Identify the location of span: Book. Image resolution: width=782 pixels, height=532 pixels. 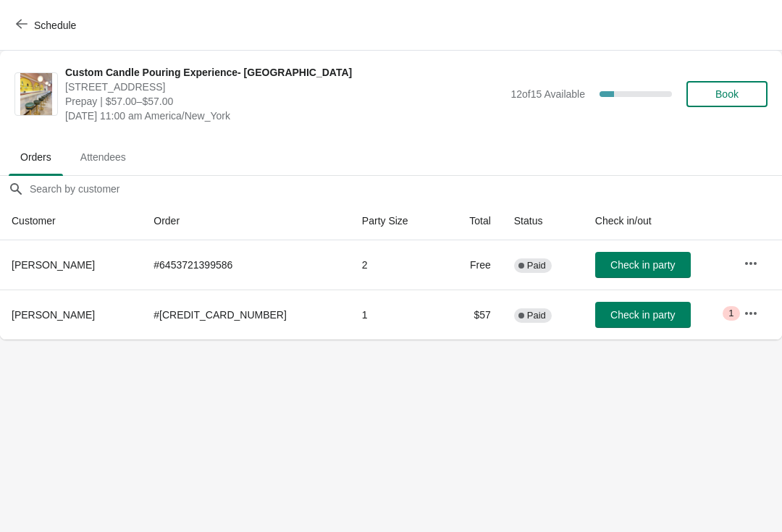
(727, 94).